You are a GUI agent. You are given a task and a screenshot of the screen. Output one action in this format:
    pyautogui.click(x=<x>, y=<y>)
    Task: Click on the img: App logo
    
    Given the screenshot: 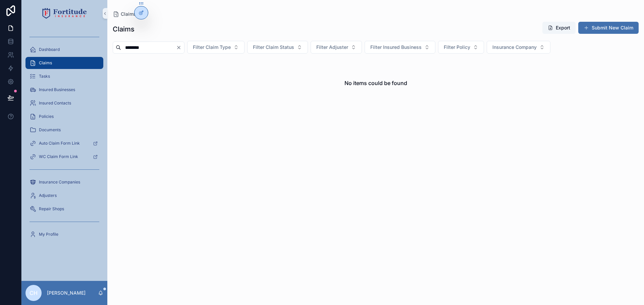 What is the action you would take?
    pyautogui.click(x=65, y=14)
    